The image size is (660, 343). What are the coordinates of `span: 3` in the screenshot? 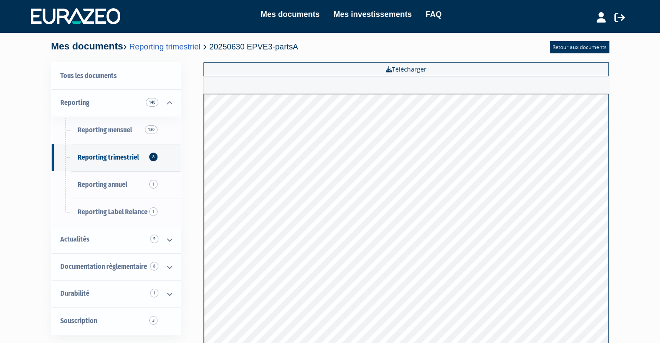 It's located at (153, 320).